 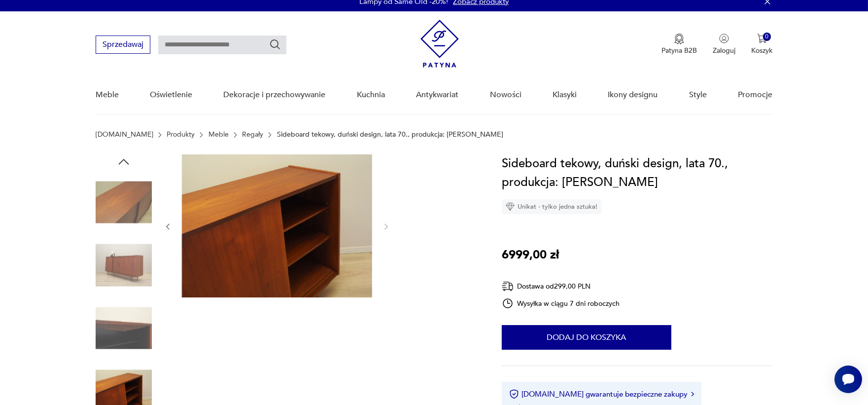 I want to click on div: 0, so click(x=767, y=37).